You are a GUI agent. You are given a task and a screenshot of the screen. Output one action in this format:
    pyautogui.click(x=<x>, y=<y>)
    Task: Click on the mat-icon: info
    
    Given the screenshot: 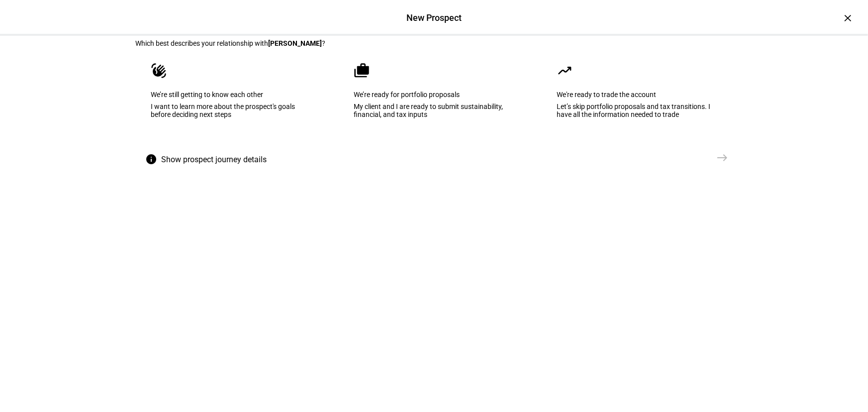 What is the action you would take?
    pyautogui.click(x=151, y=159)
    